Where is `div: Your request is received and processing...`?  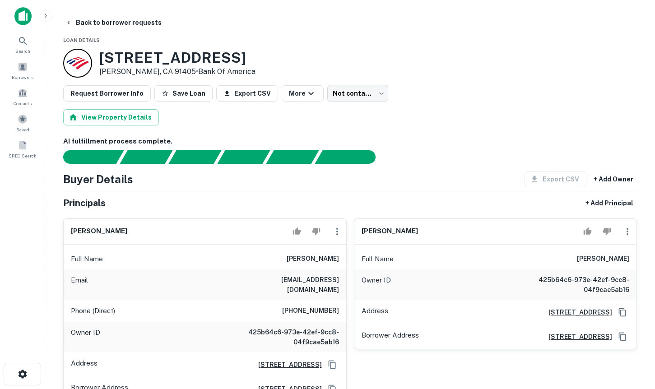
div: Your request is received and processing... is located at coordinates (146, 157).